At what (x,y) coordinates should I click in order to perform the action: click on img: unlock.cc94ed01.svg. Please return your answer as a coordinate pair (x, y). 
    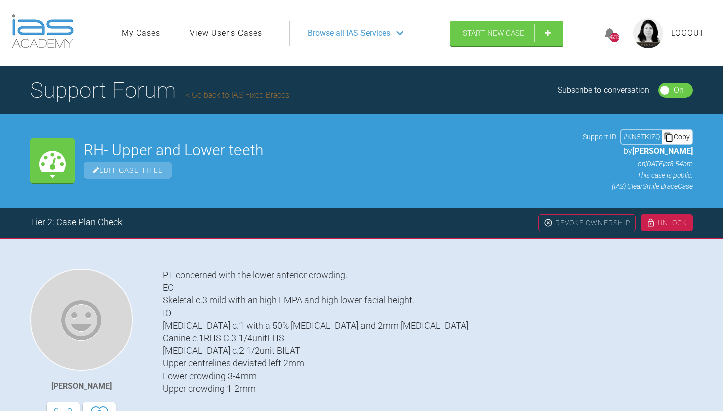
    Looking at the image, I should click on (650, 223).